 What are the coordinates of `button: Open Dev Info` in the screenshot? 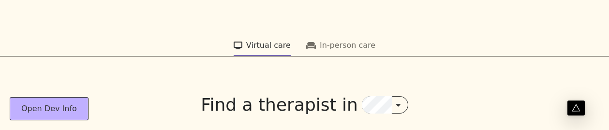 It's located at (49, 109).